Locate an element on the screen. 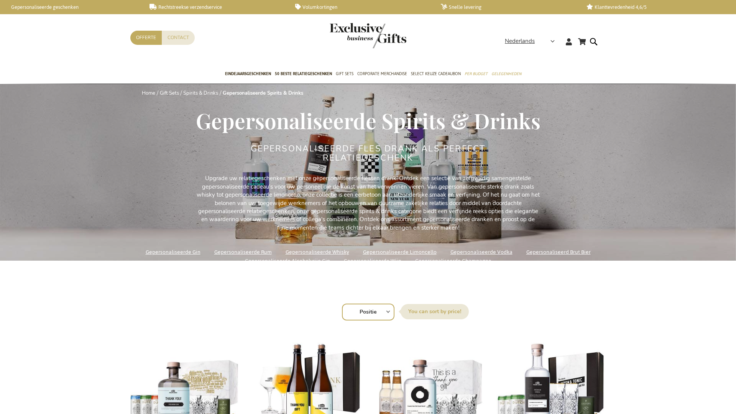  a: Spirits & Drinks is located at coordinates (201, 93).